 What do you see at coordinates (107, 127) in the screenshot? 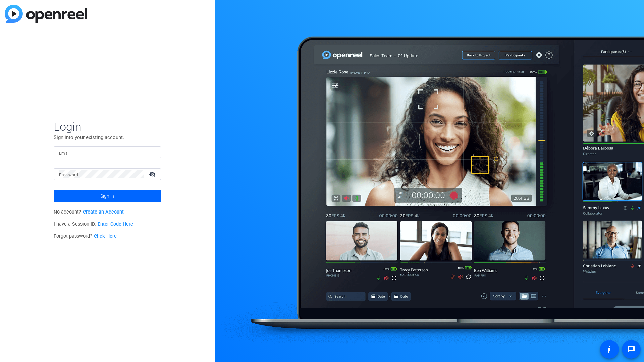
I see `span: Login` at bounding box center [107, 127].